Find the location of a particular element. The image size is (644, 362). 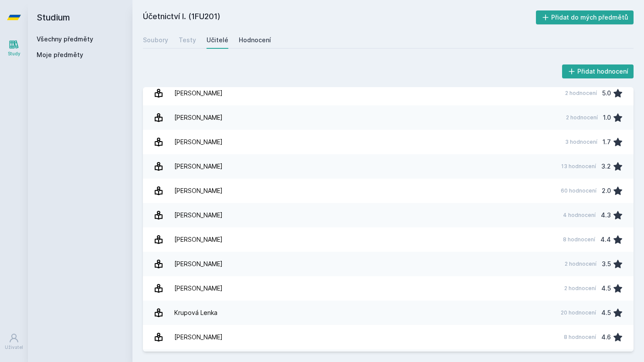

div: 2.0 is located at coordinates (606, 191).